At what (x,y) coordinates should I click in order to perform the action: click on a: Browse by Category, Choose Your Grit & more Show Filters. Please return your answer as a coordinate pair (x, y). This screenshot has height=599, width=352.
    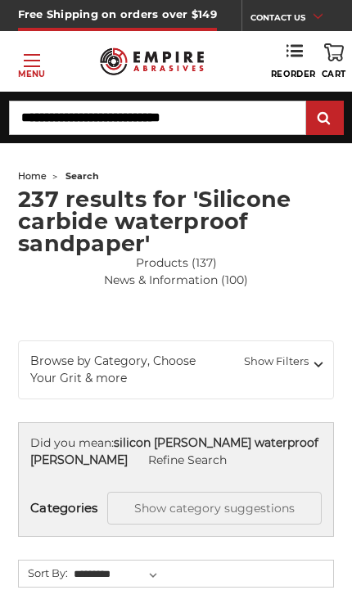
    Looking at the image, I should click on (176, 370).